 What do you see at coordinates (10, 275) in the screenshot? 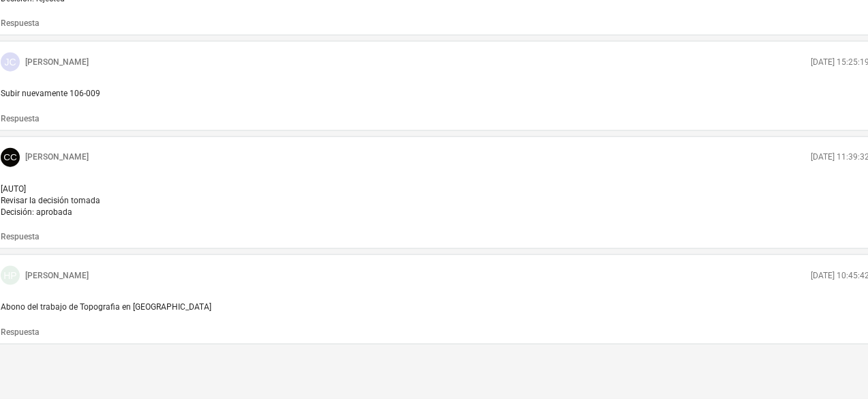
I see `span: HP` at bounding box center [10, 275].